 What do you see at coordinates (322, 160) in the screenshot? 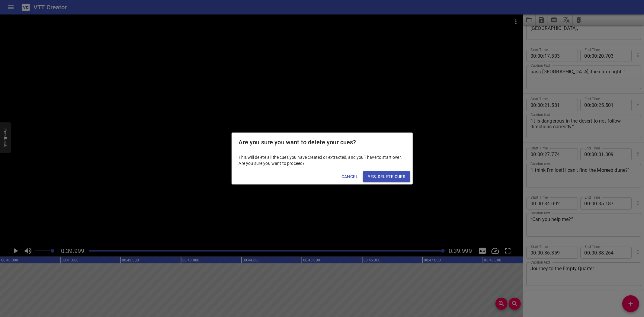
I see `div: This will delete all the cues you have created or extracted, and you'll have to start over. Are y...` at bounding box center [322, 160].